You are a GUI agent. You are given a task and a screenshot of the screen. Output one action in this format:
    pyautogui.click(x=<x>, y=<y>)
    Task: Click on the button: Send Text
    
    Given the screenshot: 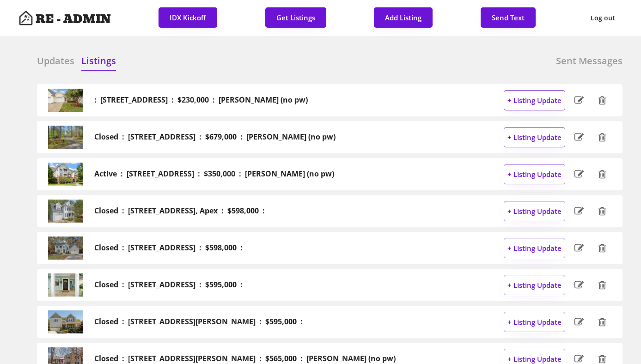 What is the action you would take?
    pyautogui.click(x=508, y=18)
    